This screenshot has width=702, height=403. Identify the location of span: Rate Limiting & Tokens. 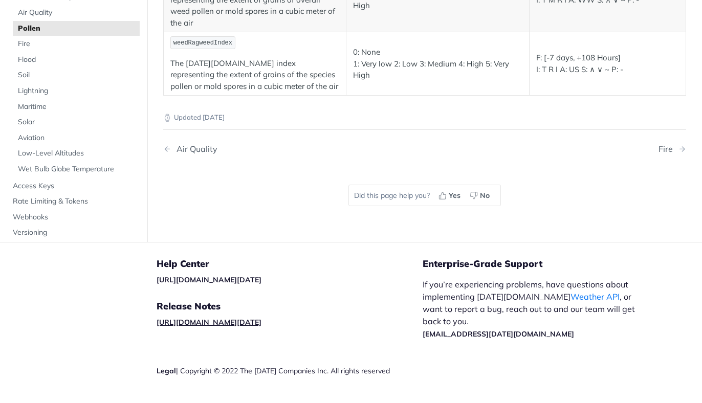
(75, 202).